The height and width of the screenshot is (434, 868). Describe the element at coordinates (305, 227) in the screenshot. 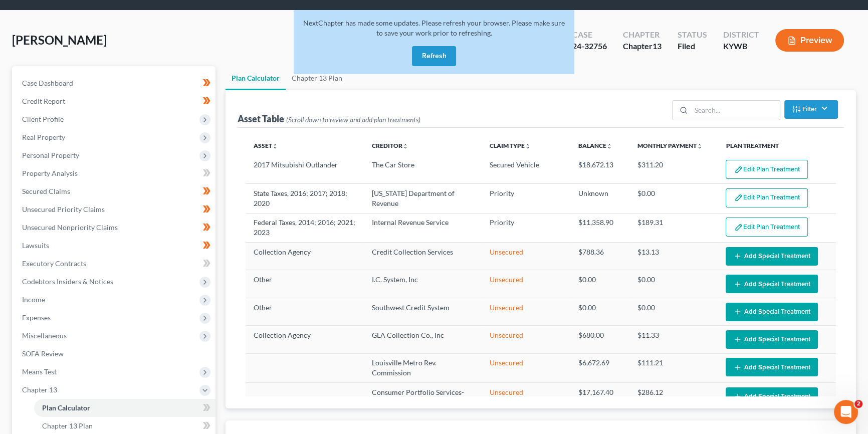

I see `td: Federal Taxes, 2014; 2016; 2021; 2023` at that location.